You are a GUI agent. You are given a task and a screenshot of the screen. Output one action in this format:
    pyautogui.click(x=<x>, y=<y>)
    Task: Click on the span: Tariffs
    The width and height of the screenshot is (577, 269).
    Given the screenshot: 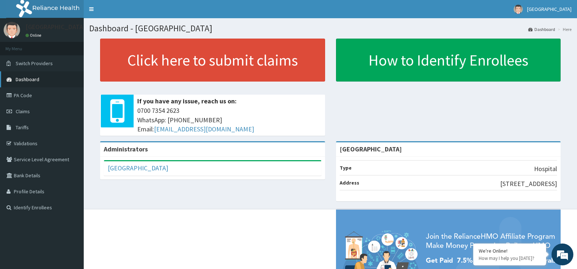 What is the action you would take?
    pyautogui.click(x=22, y=127)
    